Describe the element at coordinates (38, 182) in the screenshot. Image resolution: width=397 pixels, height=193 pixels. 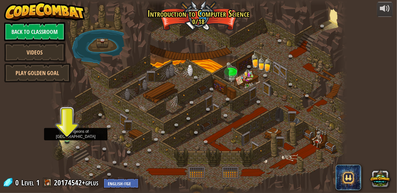
I see `span: 1` at that location.